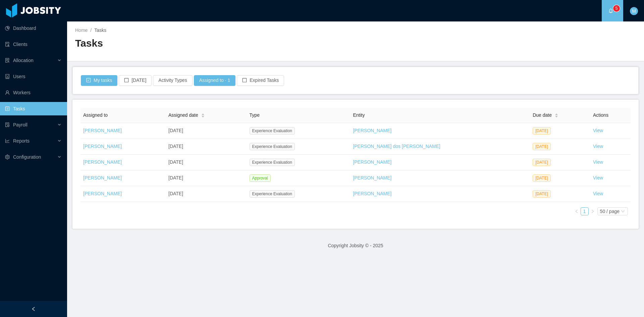 The height and width of the screenshot is (317, 644). I want to click on p: 5, so click(617, 8).